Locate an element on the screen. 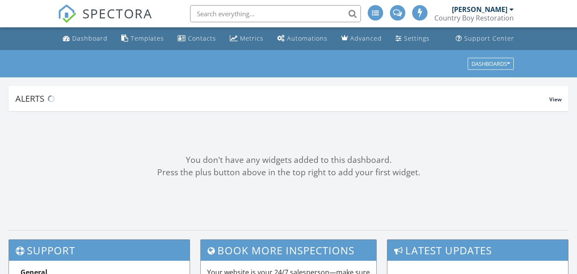 The image size is (577, 274). div: Contacts is located at coordinates (202, 38).